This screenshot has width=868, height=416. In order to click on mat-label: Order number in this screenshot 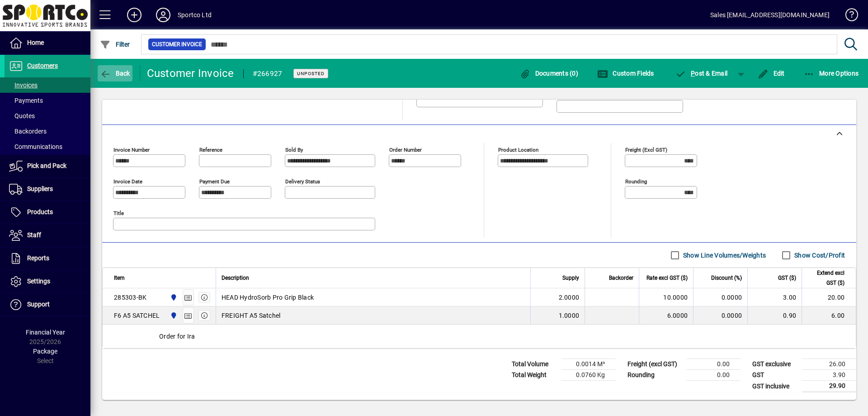, I will do `click(406, 150)`.